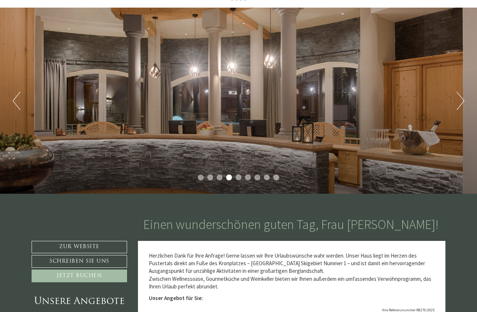  Describe the element at coordinates (56, 29) in the screenshot. I see `div: Guten Tag, wie können wir Ihnen helfen?` at that location.